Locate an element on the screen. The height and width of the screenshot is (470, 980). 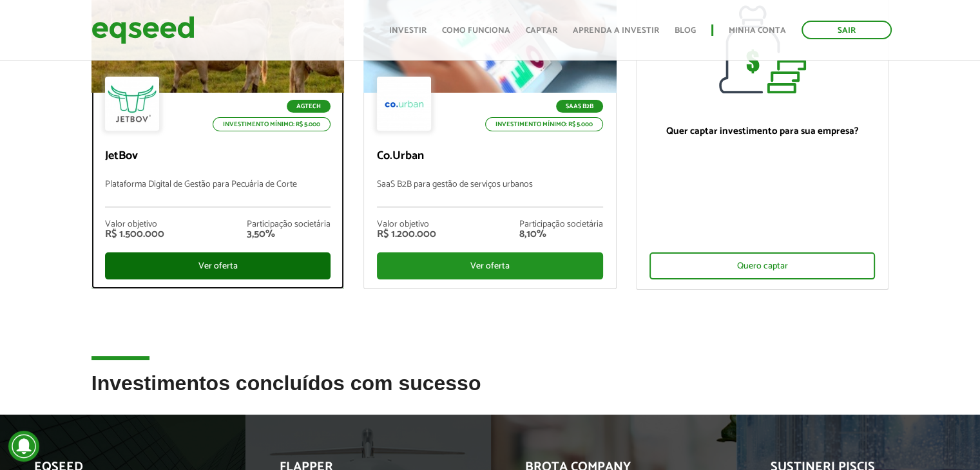
p: Plataforma Digital de Gestão para Pecuária de Corte is located at coordinates (217, 193).